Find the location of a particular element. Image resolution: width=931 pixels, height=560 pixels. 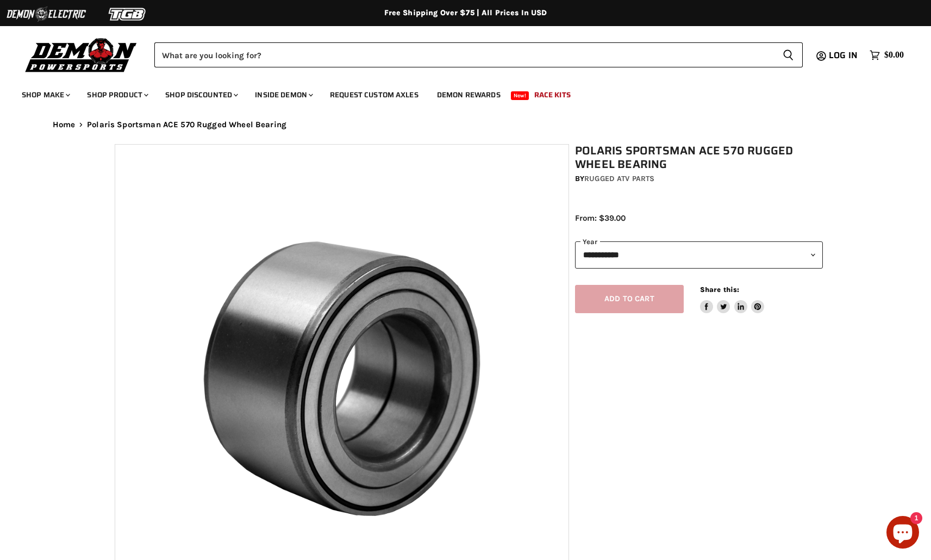

nav: Breadcrumbs is located at coordinates (466, 124).